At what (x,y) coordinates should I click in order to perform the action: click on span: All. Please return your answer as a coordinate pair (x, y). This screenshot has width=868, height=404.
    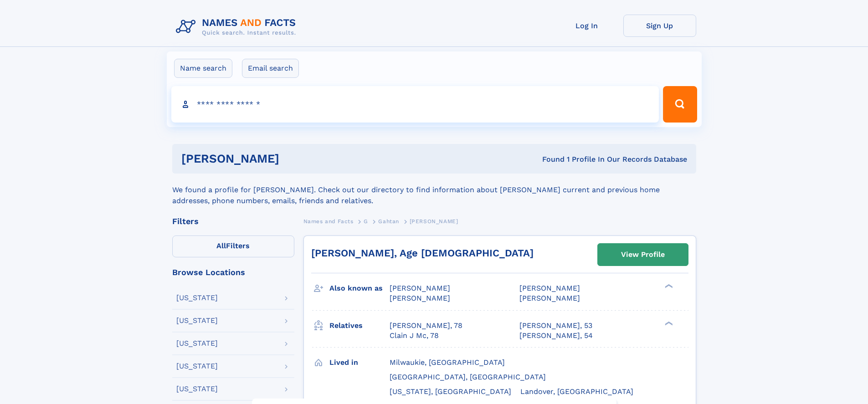
    Looking at the image, I should click on (221, 245).